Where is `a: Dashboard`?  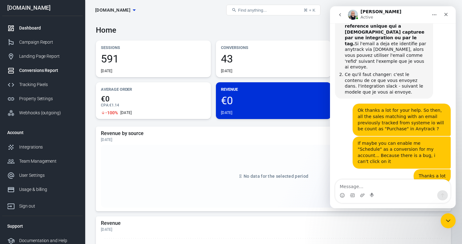
a: Dashboard is located at coordinates (42, 28).